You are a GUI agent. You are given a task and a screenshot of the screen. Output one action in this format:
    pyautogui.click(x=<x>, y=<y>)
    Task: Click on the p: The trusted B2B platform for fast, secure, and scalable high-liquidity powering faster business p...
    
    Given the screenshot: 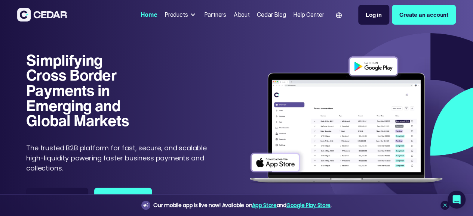 What is the action you would take?
    pyautogui.click(x=121, y=158)
    